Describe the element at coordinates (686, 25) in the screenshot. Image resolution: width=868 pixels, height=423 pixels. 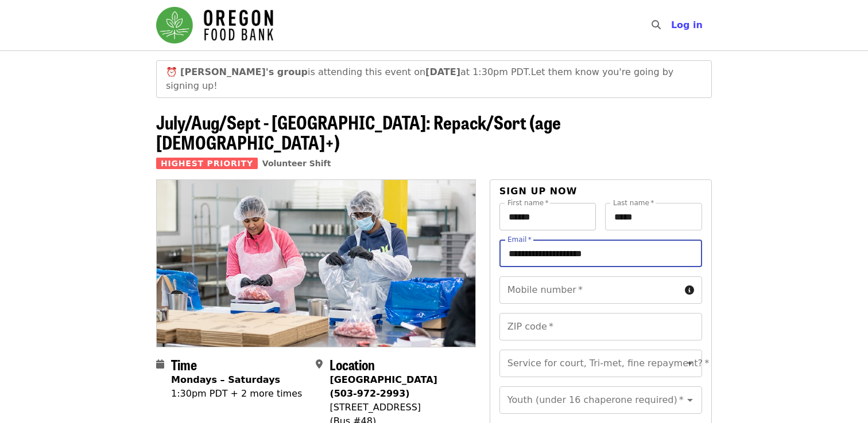
I see `span: Log in` at that location.